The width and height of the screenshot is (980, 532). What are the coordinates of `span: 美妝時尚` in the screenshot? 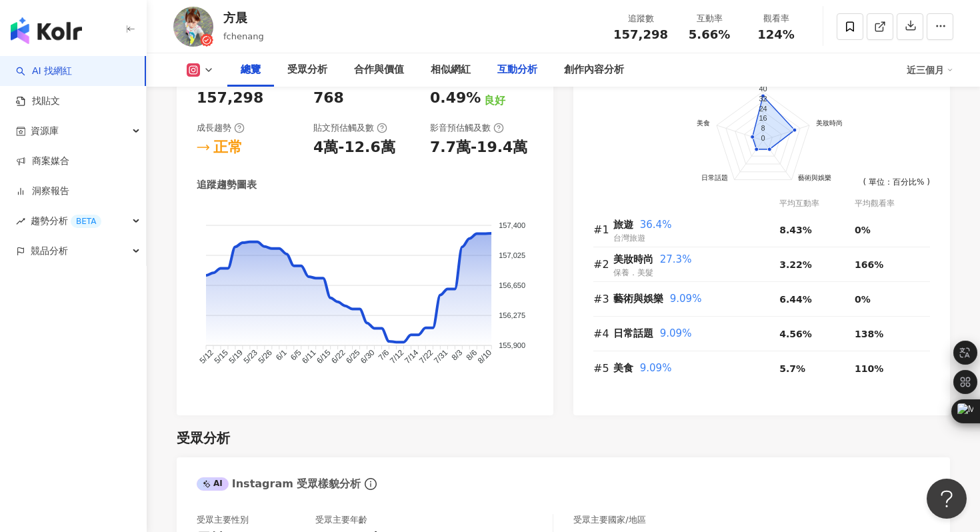 It's located at (633, 259).